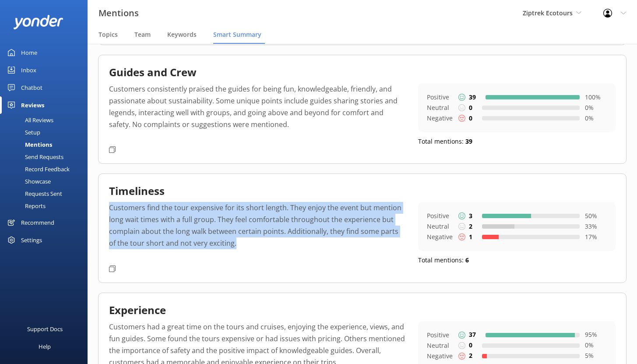 The image size is (637, 364). I want to click on div: Setup, so click(23, 132).